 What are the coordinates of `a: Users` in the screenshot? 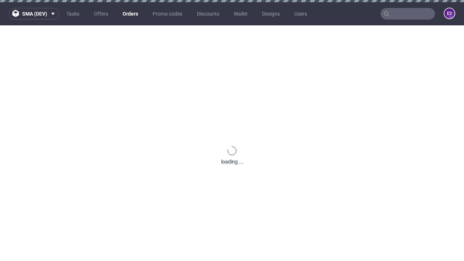 It's located at (300, 14).